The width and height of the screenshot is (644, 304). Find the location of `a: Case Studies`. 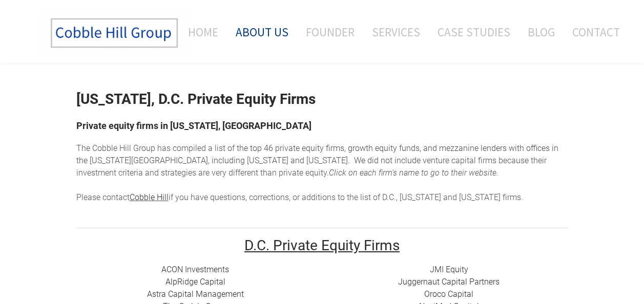

a: Case Studies is located at coordinates (474, 31).